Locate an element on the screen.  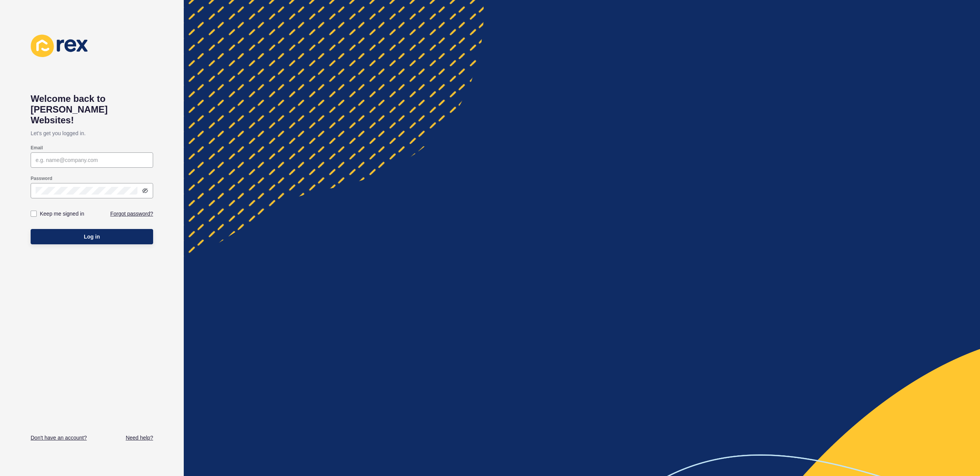
a: Need help? is located at coordinates (139, 437).